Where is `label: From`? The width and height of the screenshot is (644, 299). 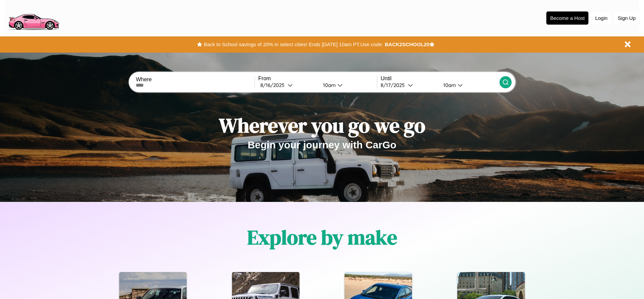 label: From is located at coordinates (318, 78).